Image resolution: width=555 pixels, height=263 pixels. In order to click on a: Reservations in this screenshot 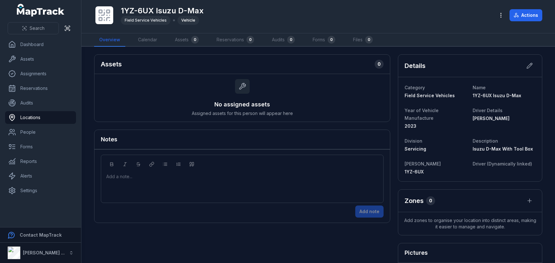, I will do `click(40, 88)`.